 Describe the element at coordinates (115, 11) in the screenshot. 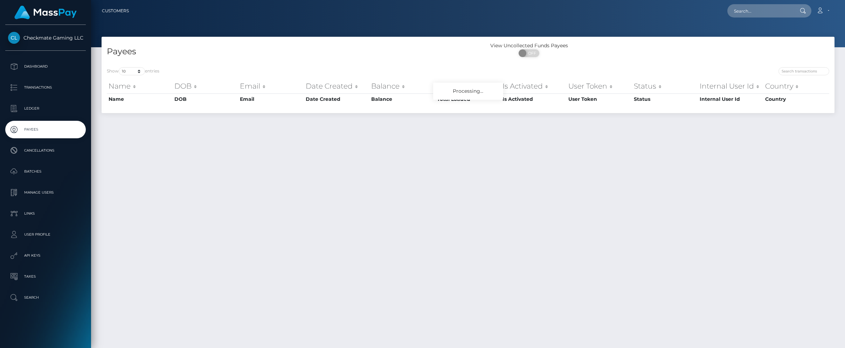

I see `a: Customers` at that location.